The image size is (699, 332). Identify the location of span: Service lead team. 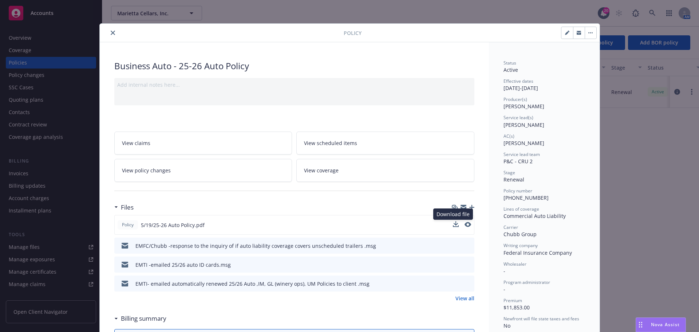
(522, 154).